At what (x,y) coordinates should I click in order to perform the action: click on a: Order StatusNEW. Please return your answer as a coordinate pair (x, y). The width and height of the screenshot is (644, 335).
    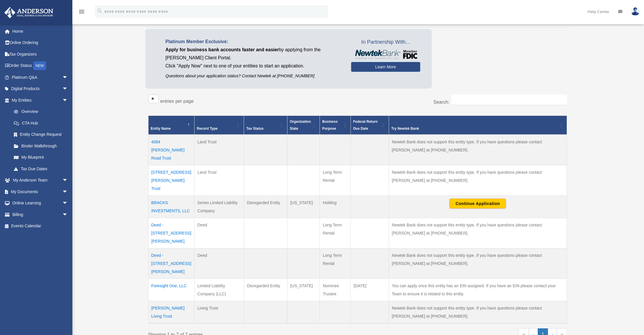
    Looking at the image, I should click on (40, 66).